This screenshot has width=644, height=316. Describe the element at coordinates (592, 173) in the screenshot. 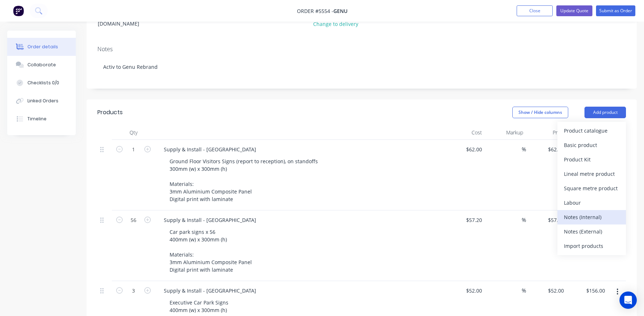

I see `div: Lineal metre product` at that location.